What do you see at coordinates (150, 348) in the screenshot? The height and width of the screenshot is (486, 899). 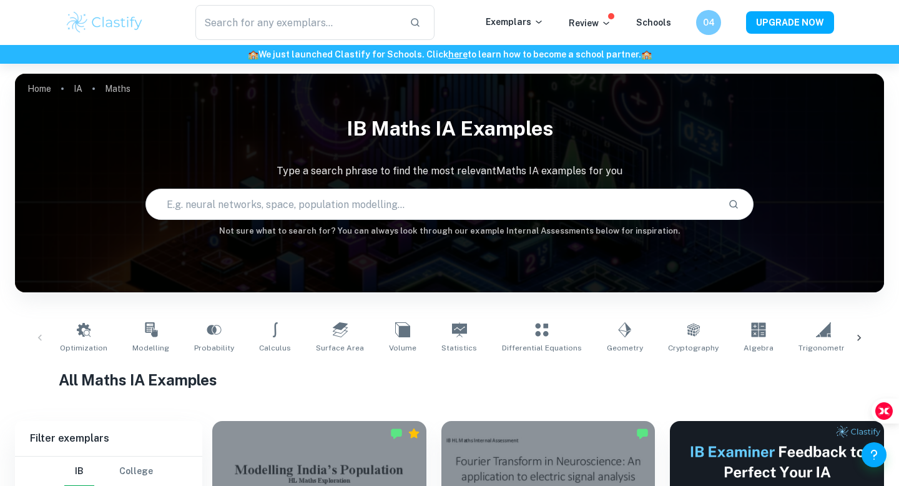 I see `span: Modelling` at bounding box center [150, 348].